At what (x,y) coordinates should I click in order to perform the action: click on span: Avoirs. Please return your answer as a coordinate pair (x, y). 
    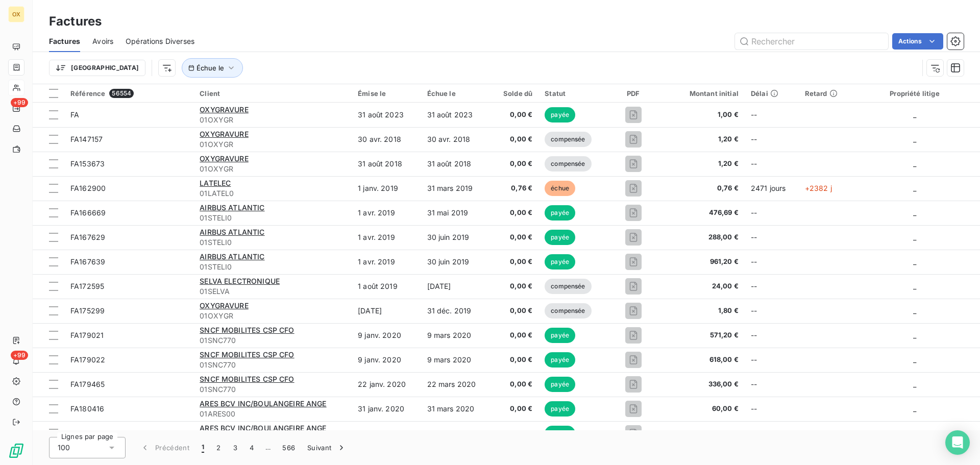
    Looking at the image, I should click on (103, 41).